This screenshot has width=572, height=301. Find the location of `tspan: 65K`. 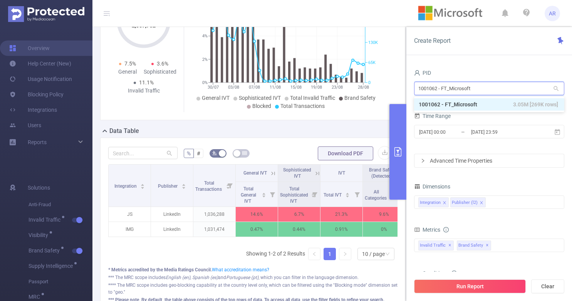

tspan: 65K is located at coordinates (372, 62).